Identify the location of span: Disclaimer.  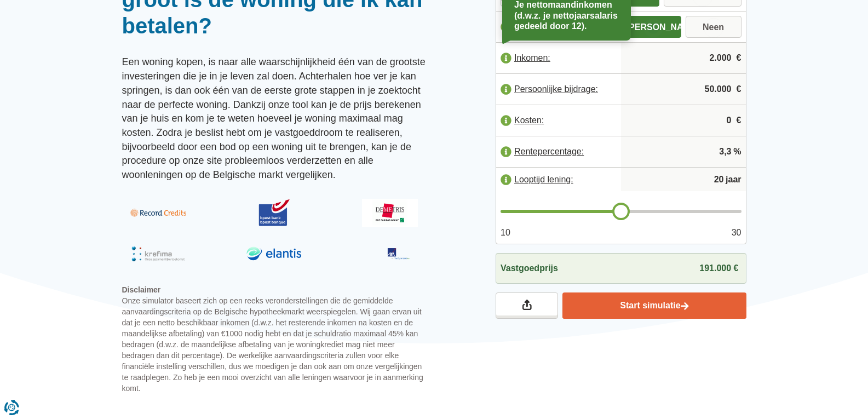
(274, 290).